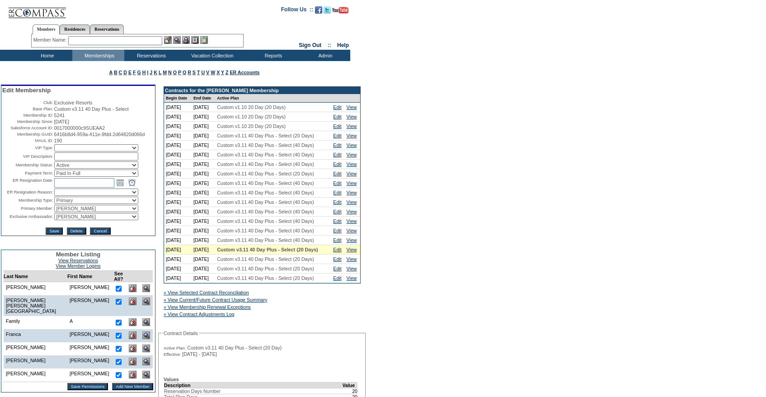 This screenshot has width=766, height=397. What do you see at coordinates (245, 72) in the screenshot?
I see `a: ER Accounts` at bounding box center [245, 72].